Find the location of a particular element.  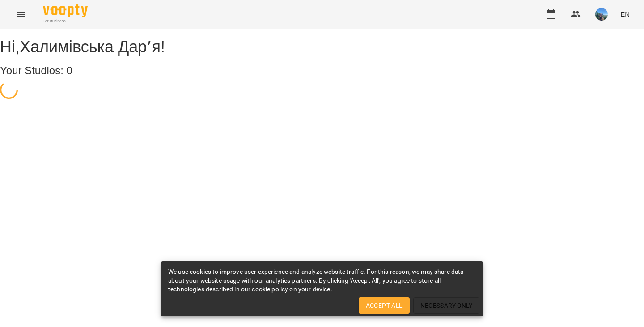

span: 0 is located at coordinates (69, 70).